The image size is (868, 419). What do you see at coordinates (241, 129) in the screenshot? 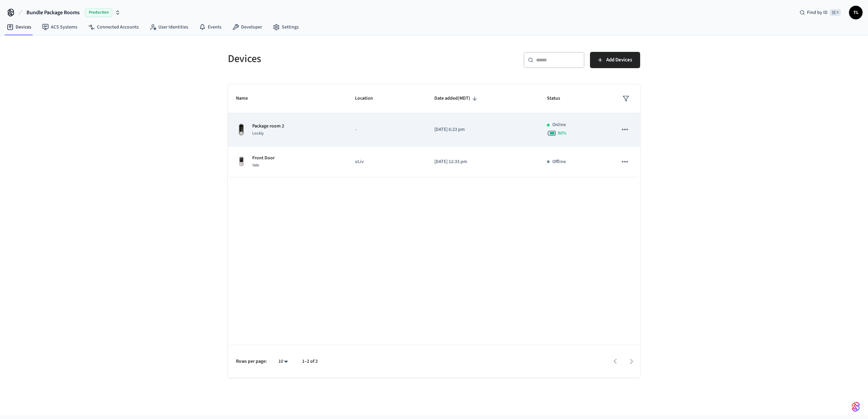
I see `img: Lockly Vision Lock, Front` at bounding box center [241, 129].